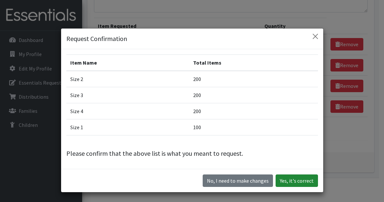 This screenshot has width=384, height=202. What do you see at coordinates (128, 63) in the screenshot?
I see `th: Item Name` at bounding box center [128, 63].